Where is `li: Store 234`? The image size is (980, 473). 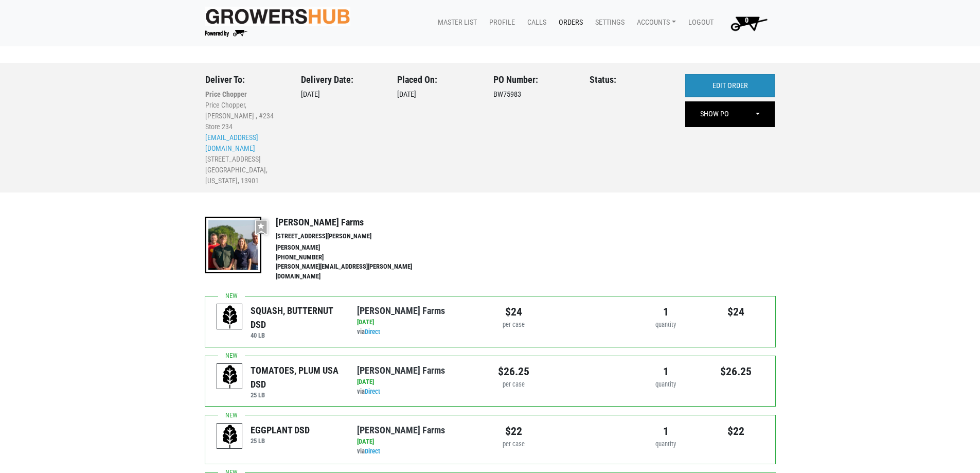
li: Store 234 is located at coordinates (245, 126).